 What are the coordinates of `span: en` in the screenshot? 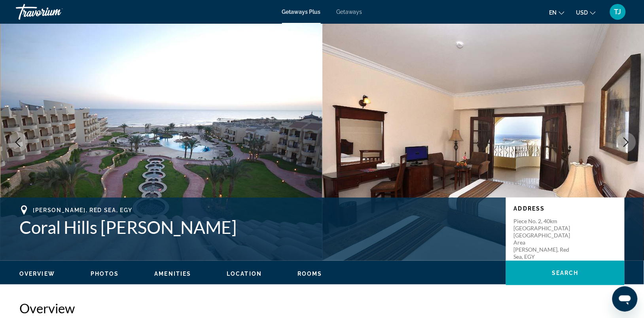 It's located at (553, 12).